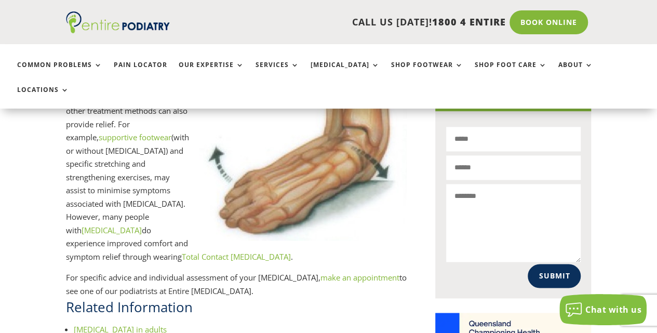 The width and height of the screenshot is (657, 333). What do you see at coordinates (211, 72) in the screenshot?
I see `a: Our Expertise` at bounding box center [211, 72].